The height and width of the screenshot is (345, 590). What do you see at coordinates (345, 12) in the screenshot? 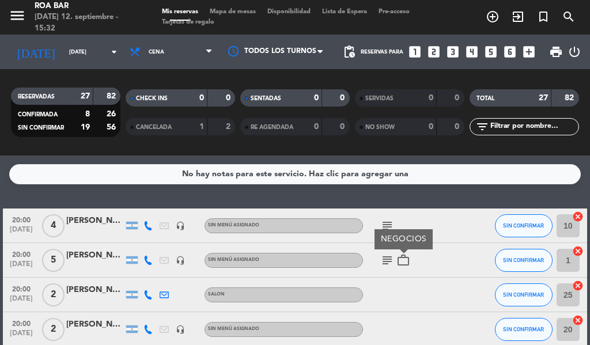
I see `span: Lista de Espera` at bounding box center [345, 12].